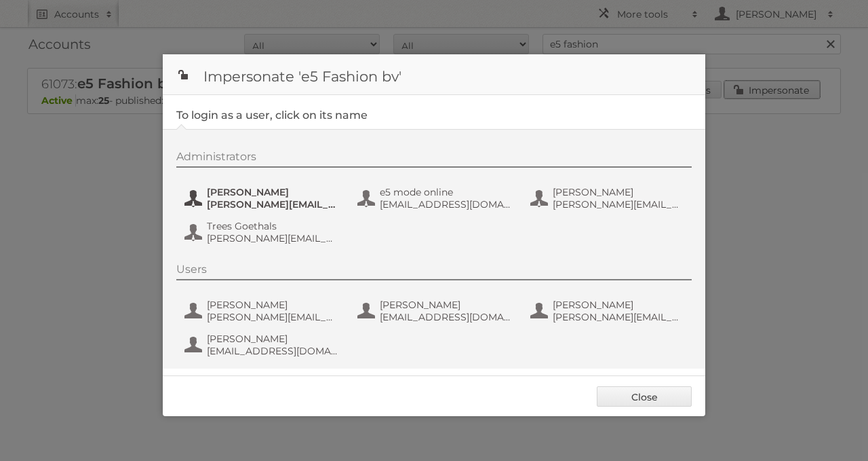 The height and width of the screenshot is (461, 868). I want to click on legend: To login as a user, click on its name, so click(272, 115).